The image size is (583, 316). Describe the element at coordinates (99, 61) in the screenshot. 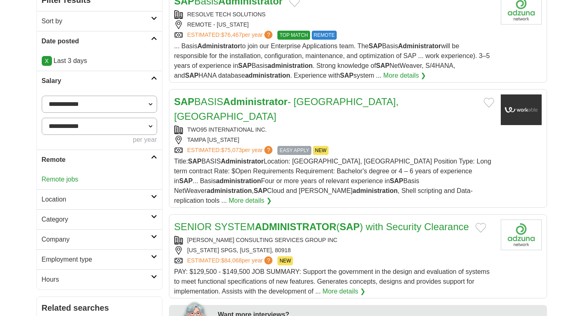

I see `p: Last 3 days` at that location.